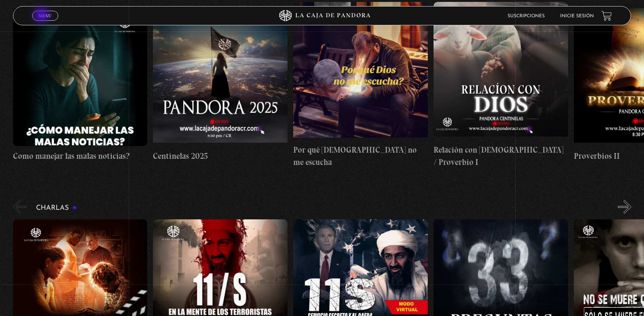 The height and width of the screenshot is (316, 644). I want to click on button: Previous, so click(20, 207).